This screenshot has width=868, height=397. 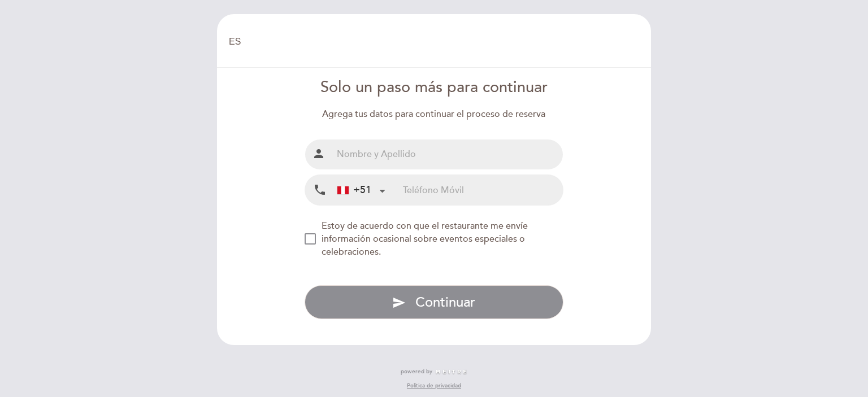 I want to click on span: Continuar, so click(x=445, y=302).